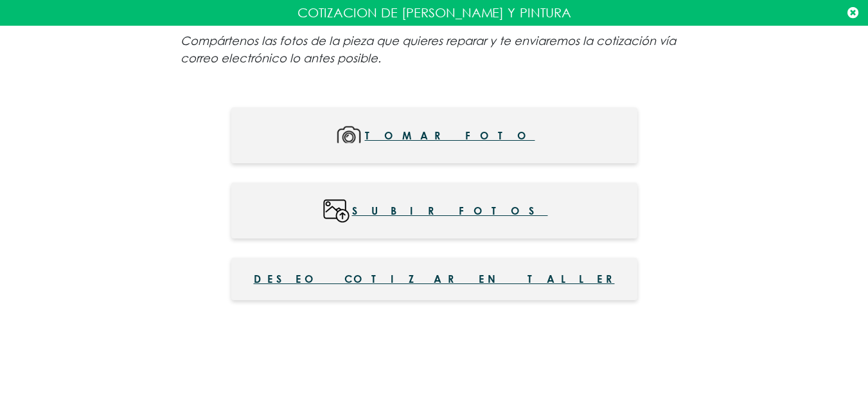 This screenshot has height=412, width=868. What do you see at coordinates (349, 135) in the screenshot?
I see `img: mMoqUg+Y6aUS6LnDlxD7Bo0MZxWs6HFM5cnHM4Qtg4Rn` at bounding box center [349, 135].